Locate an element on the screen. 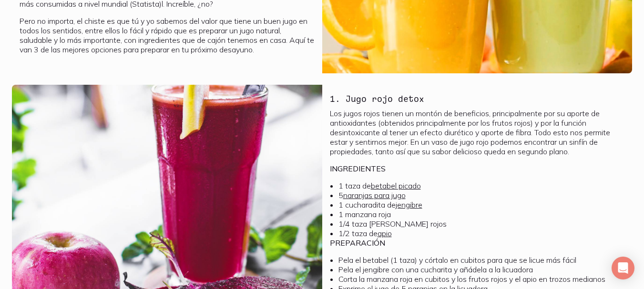  li: 1 manzana roja is located at coordinates (482, 214).